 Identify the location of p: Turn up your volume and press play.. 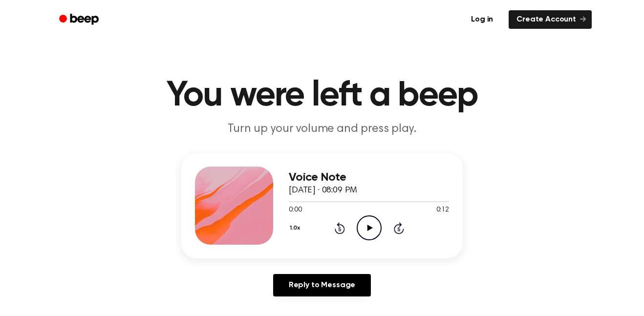
(322, 129).